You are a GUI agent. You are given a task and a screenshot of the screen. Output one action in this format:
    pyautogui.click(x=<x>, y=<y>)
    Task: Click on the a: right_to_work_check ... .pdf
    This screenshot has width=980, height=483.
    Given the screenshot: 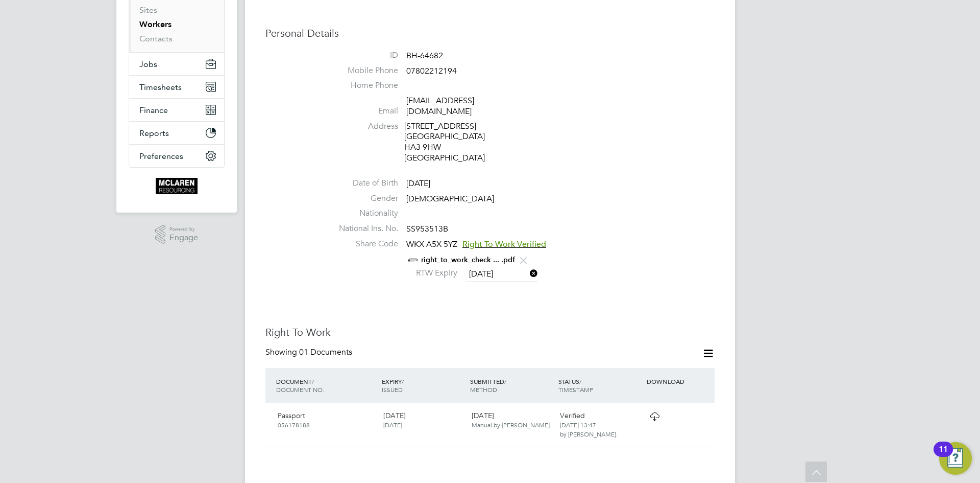 What is the action you would take?
    pyautogui.click(x=468, y=260)
    